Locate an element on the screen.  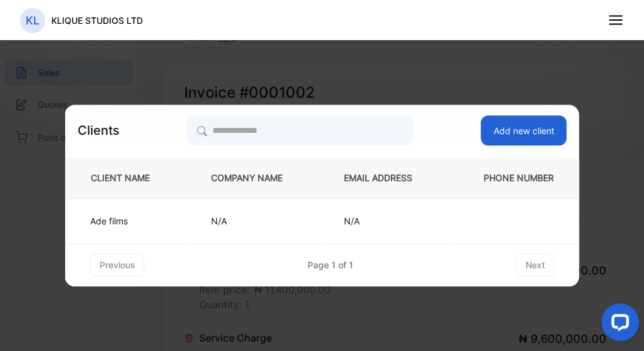
p: KLIQUE STUDIOS LTD is located at coordinates (97, 20).